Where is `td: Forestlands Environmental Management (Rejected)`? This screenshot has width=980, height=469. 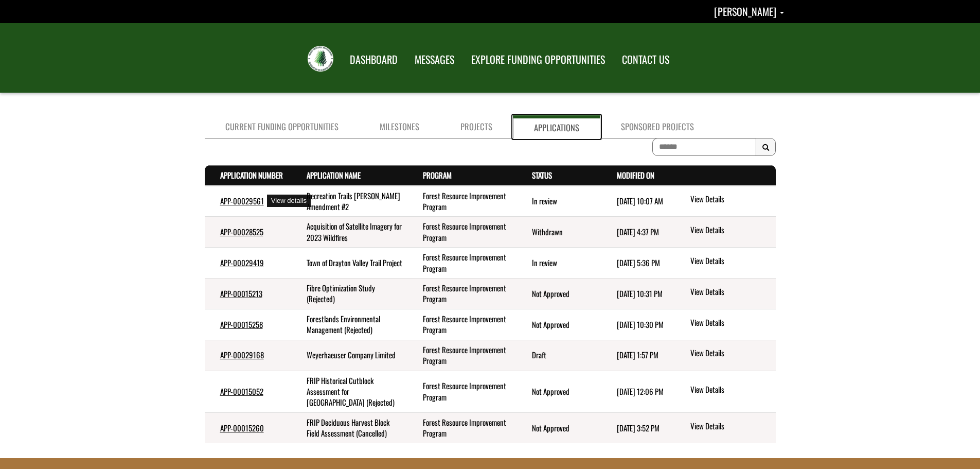 td: Forestlands Environmental Management (Rejected) is located at coordinates (349, 324).